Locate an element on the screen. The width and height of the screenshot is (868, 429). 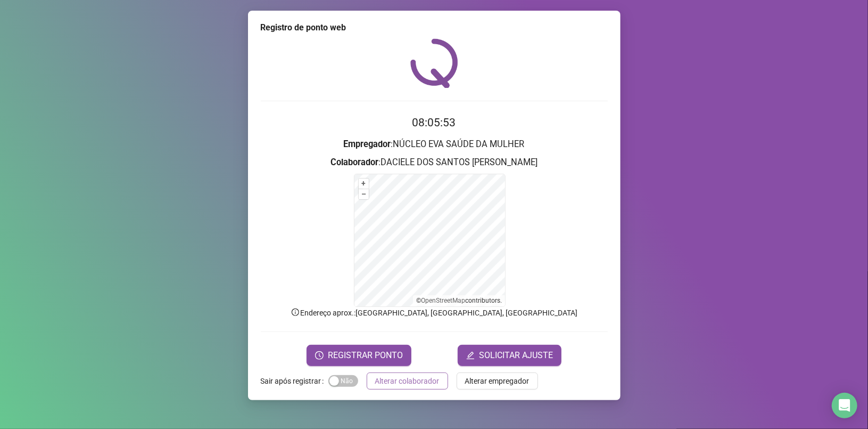
label: Sair após registrar is located at coordinates (295, 381).